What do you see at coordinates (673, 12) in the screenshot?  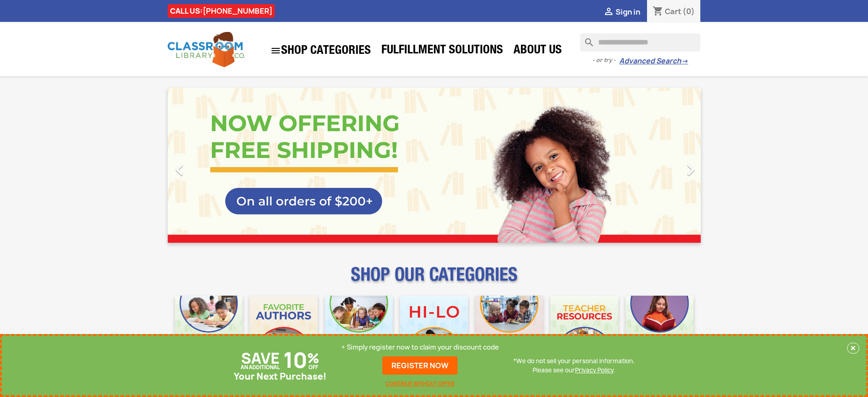 I see `span: Cart` at bounding box center [673, 12].